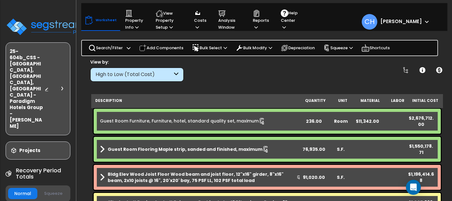 Image resolution: width=452 pixels, height=201 pixels. What do you see at coordinates (54, 193) in the screenshot?
I see `button: Squeeze` at bounding box center [54, 193].